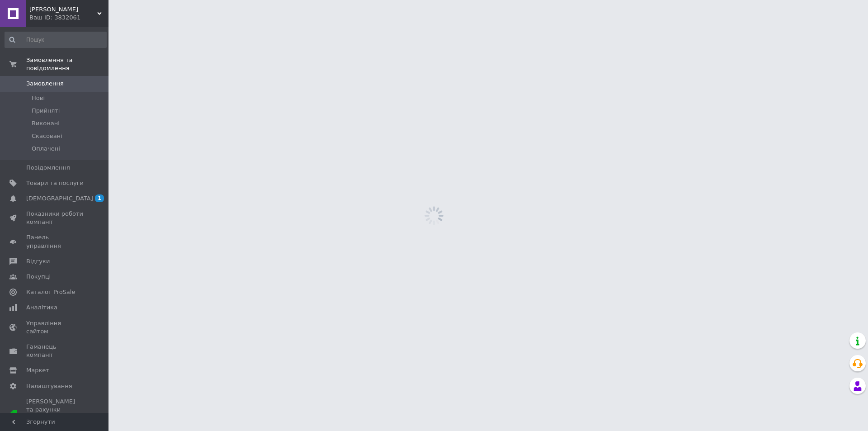 The image size is (868, 431). I want to click on input: Пошук, so click(55, 40).